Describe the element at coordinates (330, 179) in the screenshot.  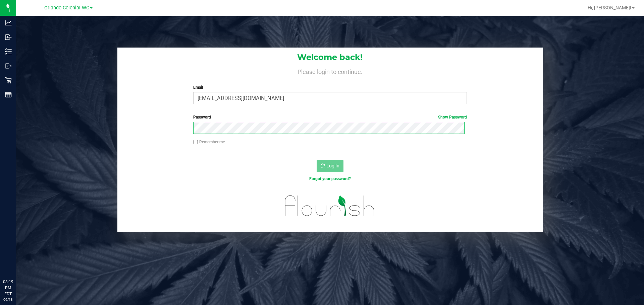
I see `a: Forgot your password?` at that location.